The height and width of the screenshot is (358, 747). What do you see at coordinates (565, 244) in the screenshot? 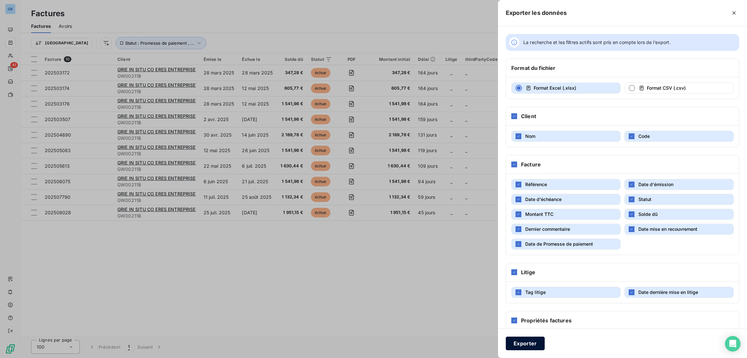
I see `button: Date de Promesse de paiement` at bounding box center [565, 244].